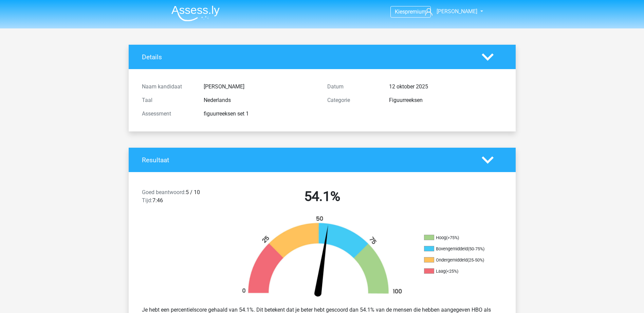 The image size is (644, 313). What do you see at coordinates (168, 87) in the screenshot?
I see `div: Naam kandidaat` at bounding box center [168, 87].